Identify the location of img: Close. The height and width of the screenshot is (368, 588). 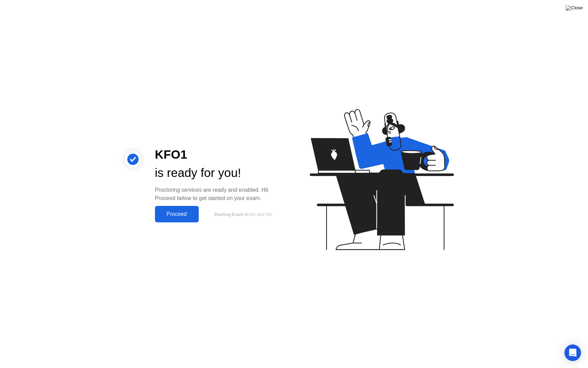
(574, 8).